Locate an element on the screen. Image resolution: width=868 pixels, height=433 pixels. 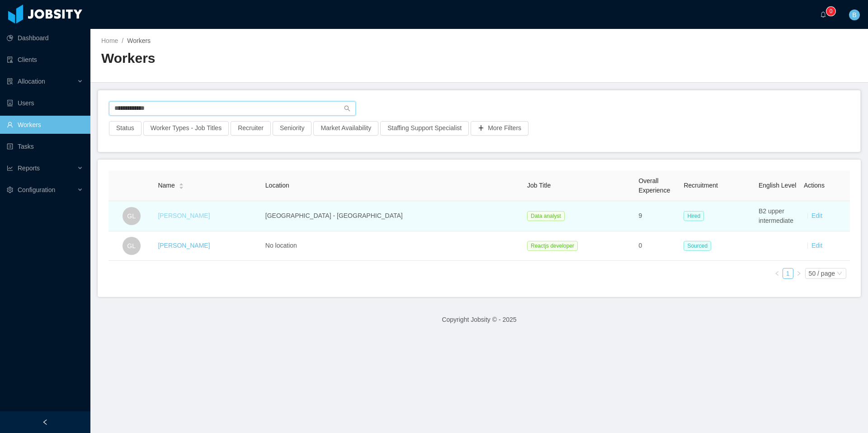
a: icon: profileTasks is located at coordinates (45, 146).